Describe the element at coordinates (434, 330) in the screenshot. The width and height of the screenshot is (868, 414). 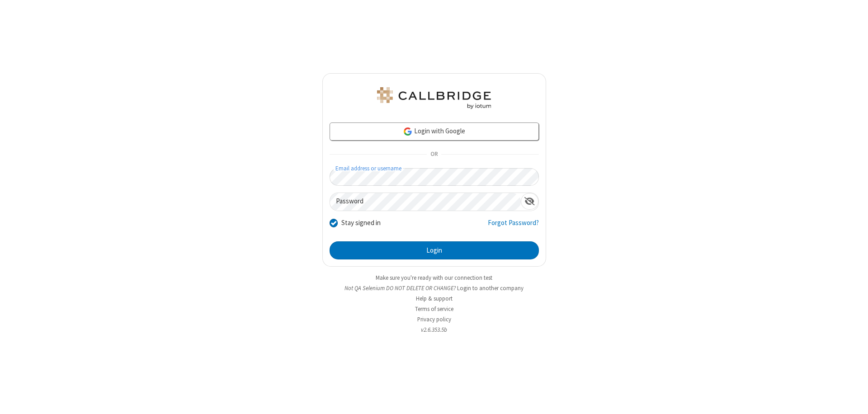
I see `li: v2.6.353.5b` at that location.